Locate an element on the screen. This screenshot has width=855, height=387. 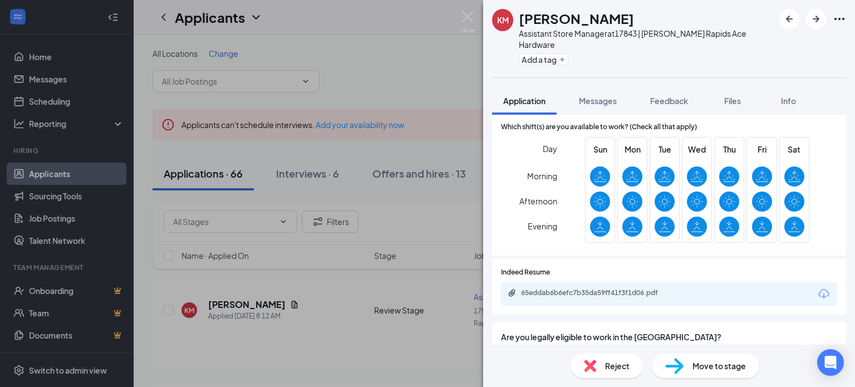
a: Download is located at coordinates (824, 294).